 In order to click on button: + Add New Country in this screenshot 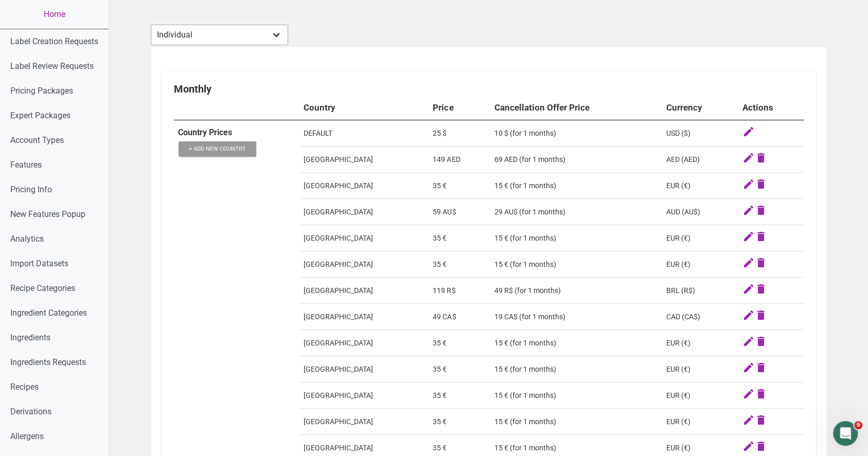, I will do `click(217, 149)`.